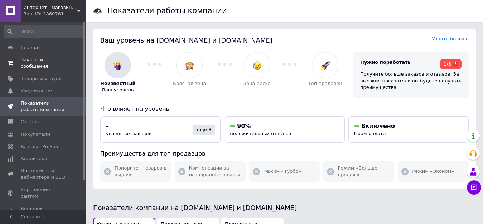 Image resolution: width=483 pixels, height=224 pixels. I want to click on span: Что влияет на уровень, so click(135, 109).